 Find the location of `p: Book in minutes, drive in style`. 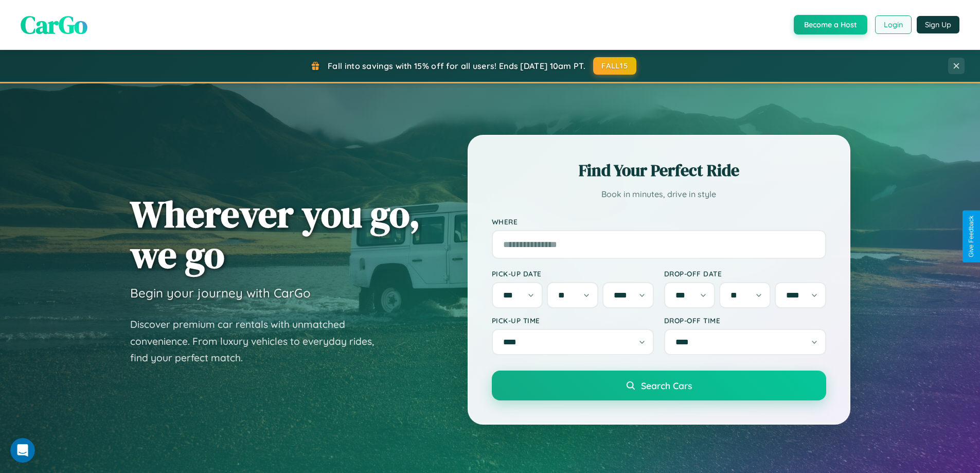

p: Book in minutes, drive in style is located at coordinates (659, 194).